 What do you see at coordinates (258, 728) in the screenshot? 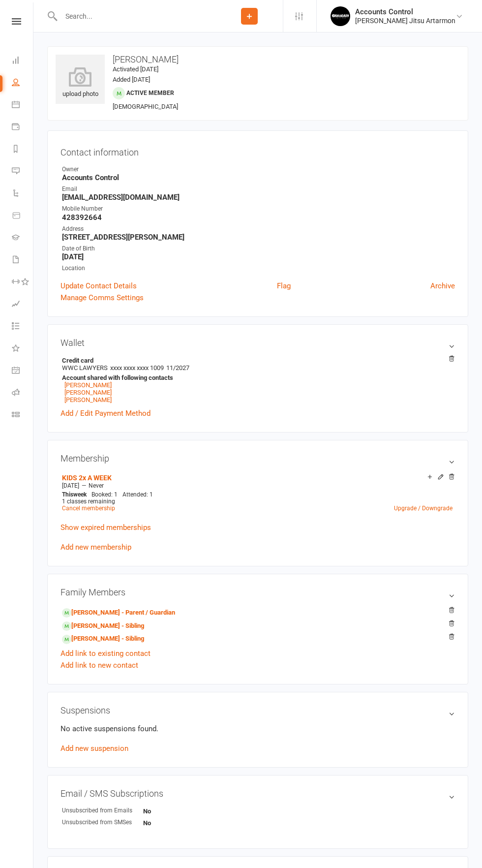
I see `p: No active suspensions found.` at bounding box center [258, 728].